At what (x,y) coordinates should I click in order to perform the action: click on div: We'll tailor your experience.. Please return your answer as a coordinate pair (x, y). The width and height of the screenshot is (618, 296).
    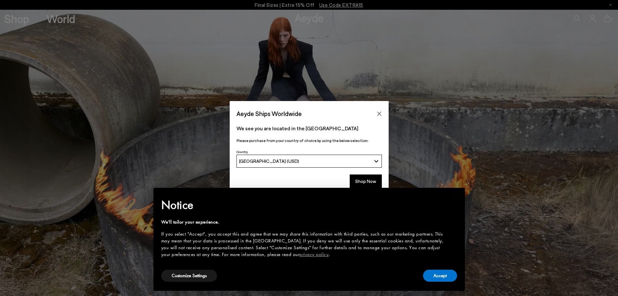
    Looking at the image, I should click on (304, 222).